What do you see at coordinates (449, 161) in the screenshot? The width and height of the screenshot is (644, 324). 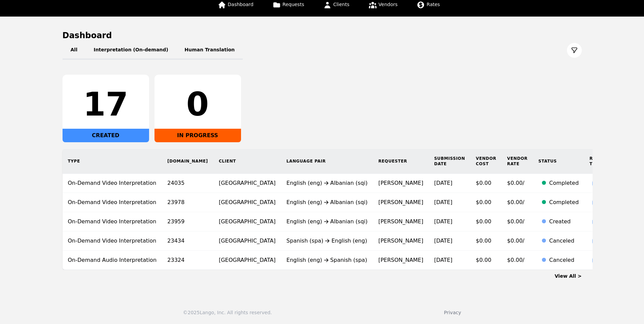 I see `th: Submission Date` at bounding box center [449, 161].